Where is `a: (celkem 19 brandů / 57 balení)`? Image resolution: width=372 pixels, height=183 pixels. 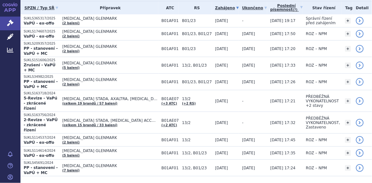 a: (celkem 19 brandů / 57 balení) is located at coordinates (90, 104).